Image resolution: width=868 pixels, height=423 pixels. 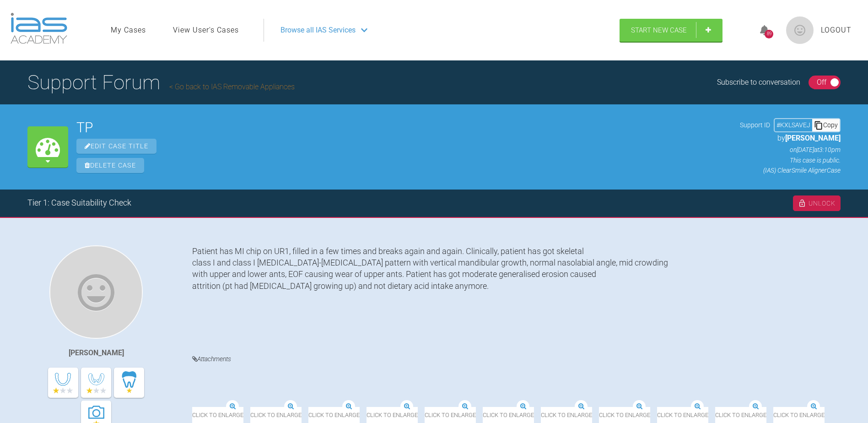 I want to click on div: Subscribe to conversation, so click(x=759, y=83).